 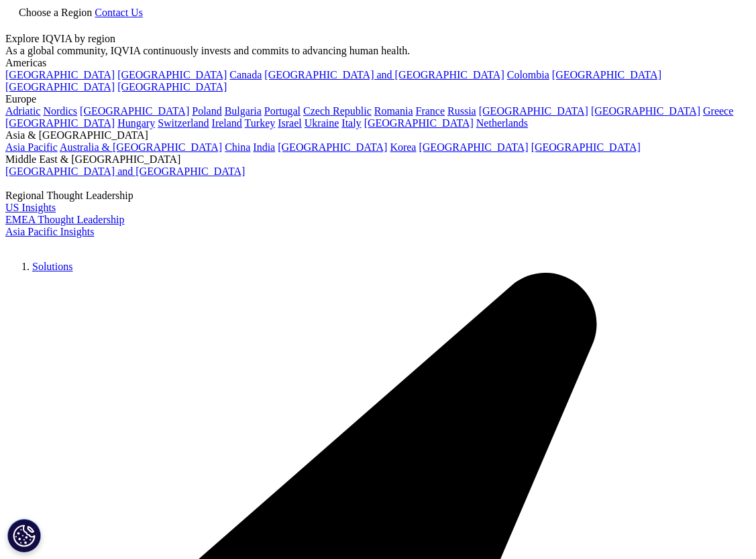 I want to click on a: Asia Pacific Insights, so click(x=50, y=231).